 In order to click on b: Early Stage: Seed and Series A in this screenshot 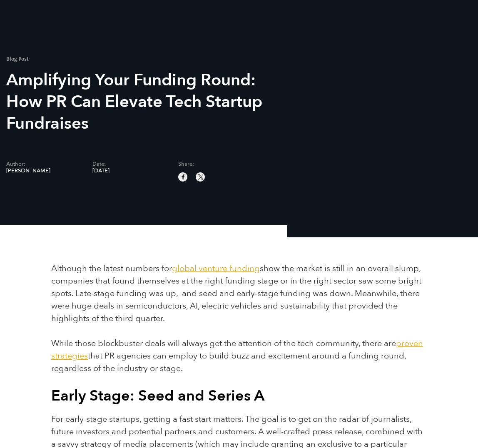, I will do `click(158, 395)`.